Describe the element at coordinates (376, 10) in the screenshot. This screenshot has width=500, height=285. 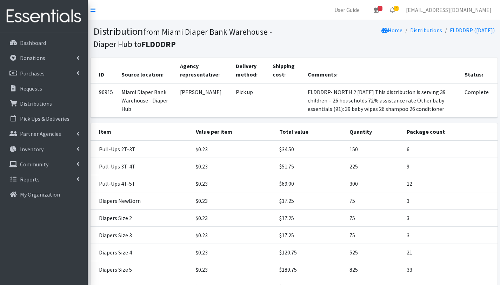
I see `a: 1` at that location.